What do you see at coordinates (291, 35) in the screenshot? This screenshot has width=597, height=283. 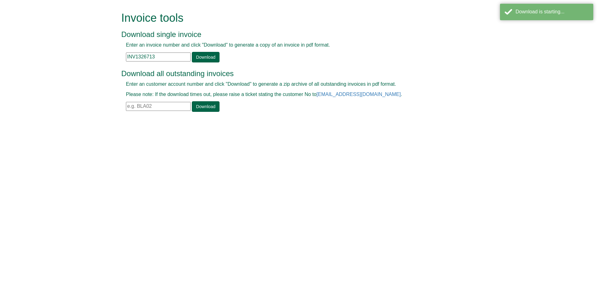 I see `h3: Download single invoice` at bounding box center [291, 35].